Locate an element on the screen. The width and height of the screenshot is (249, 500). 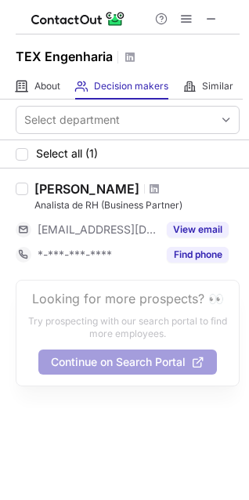
span: Continue on Search Portal is located at coordinates (118, 362).